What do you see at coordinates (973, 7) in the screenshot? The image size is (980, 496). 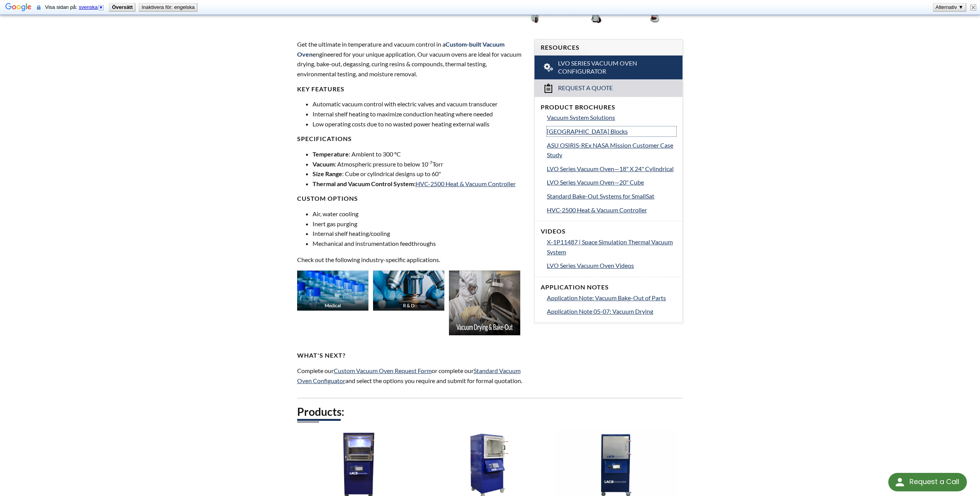 I see `a: Stäng` at bounding box center [973, 7].